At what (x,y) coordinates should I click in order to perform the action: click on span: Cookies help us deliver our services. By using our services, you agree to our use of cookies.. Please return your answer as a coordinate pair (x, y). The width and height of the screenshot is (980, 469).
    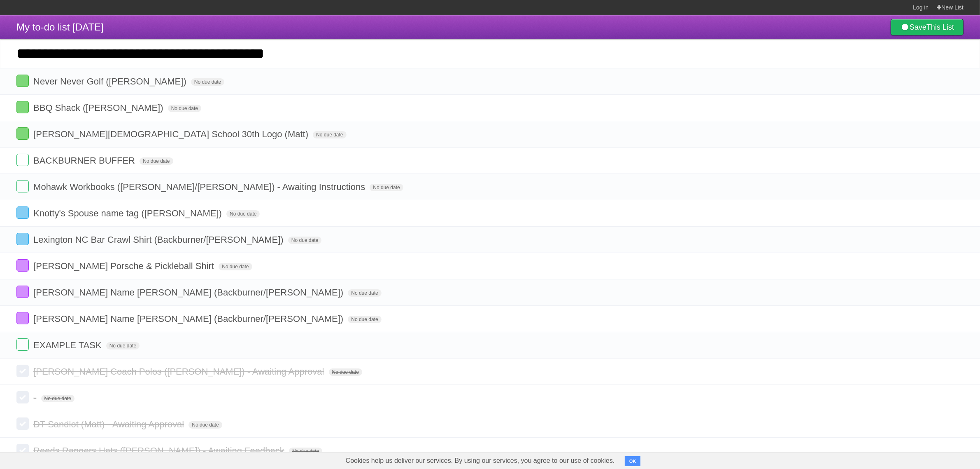
    Looking at the image, I should click on (481, 460).